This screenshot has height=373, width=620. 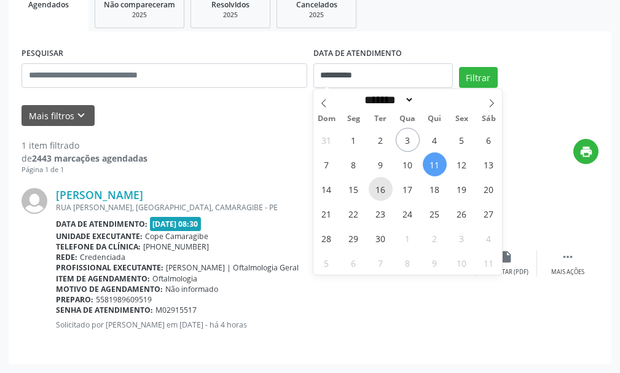 What do you see at coordinates (353, 238) in the screenshot?
I see `span: Setembro 29, 2025` at bounding box center [353, 238].